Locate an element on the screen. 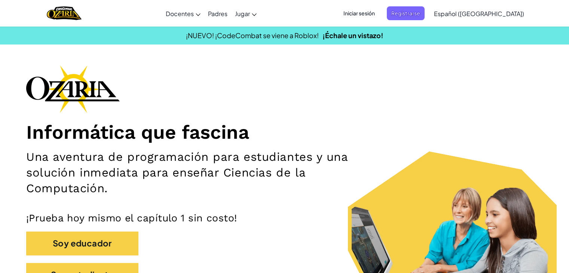 Image resolution: width=569 pixels, height=273 pixels. button: Registrarse is located at coordinates (406, 13).